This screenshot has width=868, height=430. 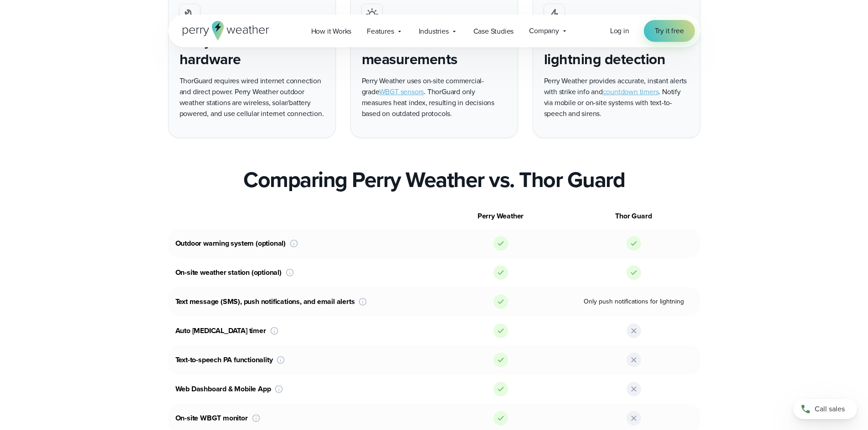 I want to click on a: Try it free, so click(x=670, y=31).